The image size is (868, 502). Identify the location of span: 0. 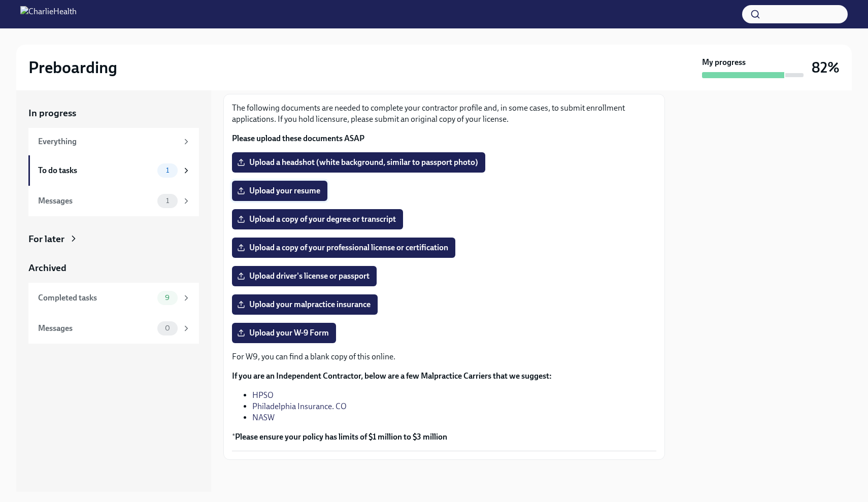
(168, 328).